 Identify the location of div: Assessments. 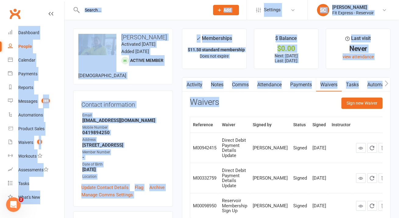
(33, 170).